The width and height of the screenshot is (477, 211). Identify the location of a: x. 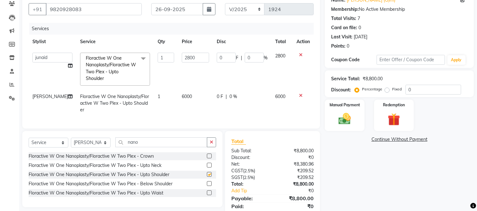
(105, 79).